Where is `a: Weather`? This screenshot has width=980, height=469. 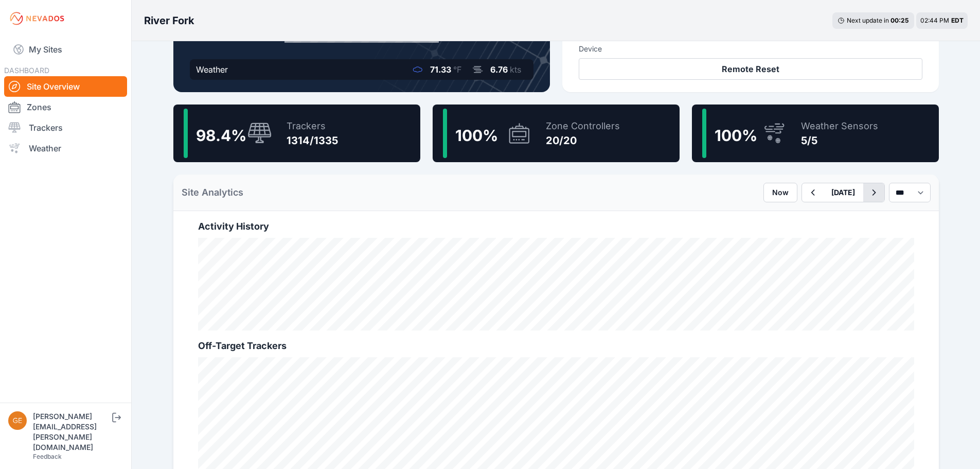
a: Weather is located at coordinates (65, 148).